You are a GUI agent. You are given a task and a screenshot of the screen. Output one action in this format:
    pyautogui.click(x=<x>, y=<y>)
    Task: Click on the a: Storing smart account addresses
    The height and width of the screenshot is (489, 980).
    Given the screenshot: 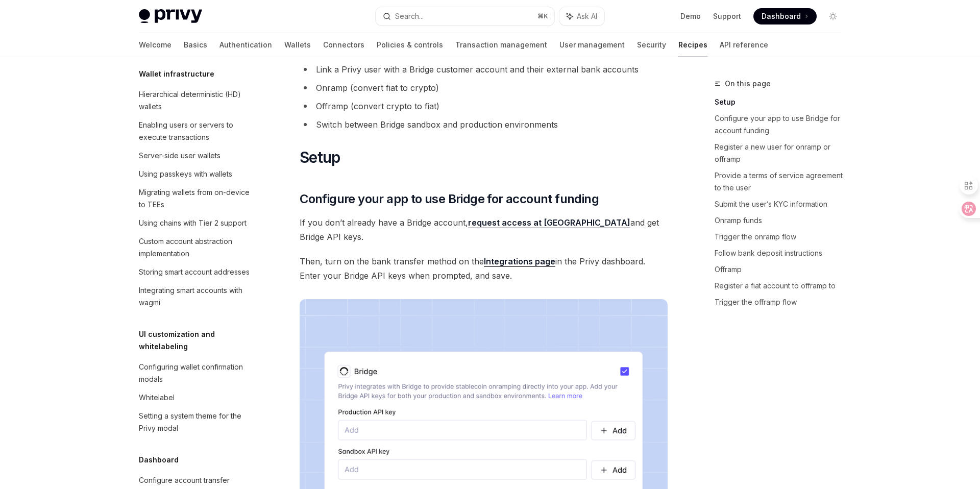 What is the action you would take?
    pyautogui.click(x=196, y=272)
    